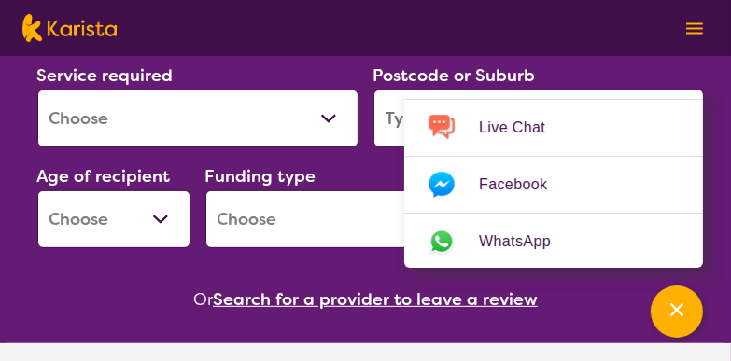  What do you see at coordinates (534, 119) in the screenshot?
I see `input: Type` at bounding box center [534, 119].